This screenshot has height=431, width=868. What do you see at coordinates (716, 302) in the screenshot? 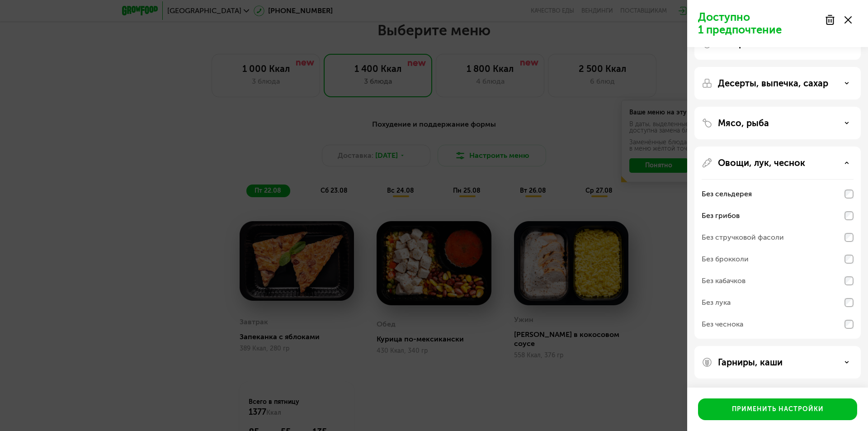
I see `div: Без лука` at bounding box center [716, 302].